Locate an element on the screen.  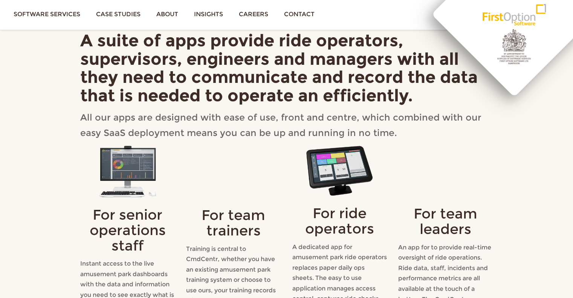
h3: For senior operations staff is located at coordinates (127, 230).